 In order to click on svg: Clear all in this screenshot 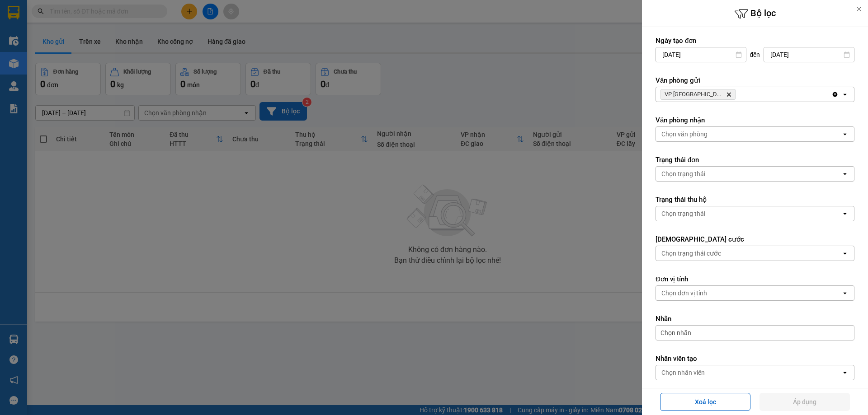, I will do `click(835, 94)`.